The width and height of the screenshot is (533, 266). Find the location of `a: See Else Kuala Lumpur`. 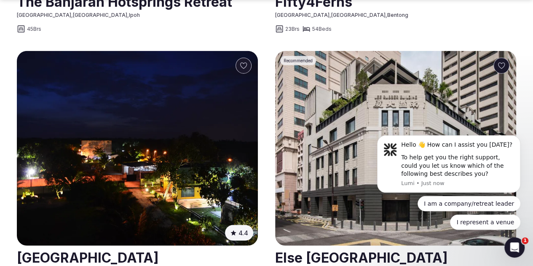

a: See Else Kuala Lumpur is located at coordinates (396, 148).